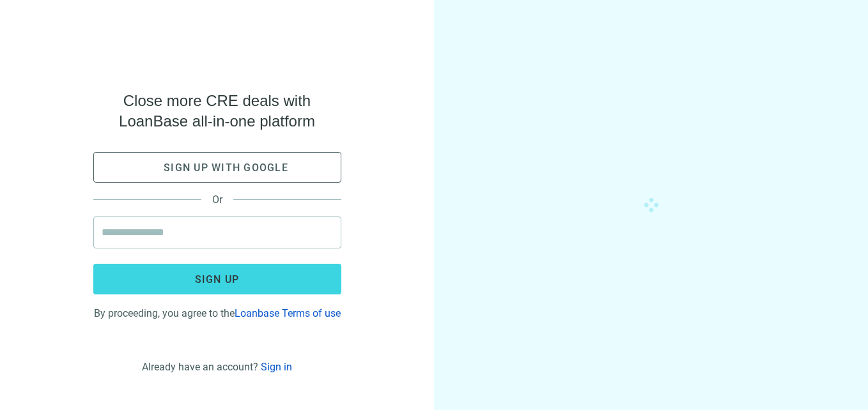 The image size is (868, 410). What do you see at coordinates (217, 279) in the screenshot?
I see `span: Sign up` at bounding box center [217, 279].